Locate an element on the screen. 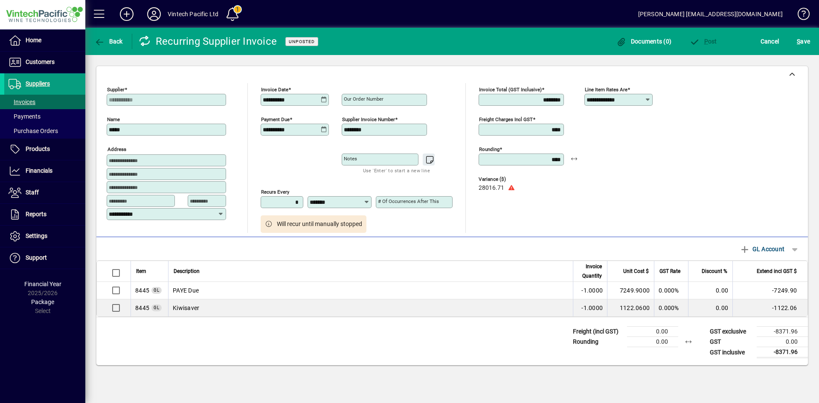 The width and height of the screenshot is (819, 403). mat-label: Invoice Total (GST inclusive) is located at coordinates (510, 90).